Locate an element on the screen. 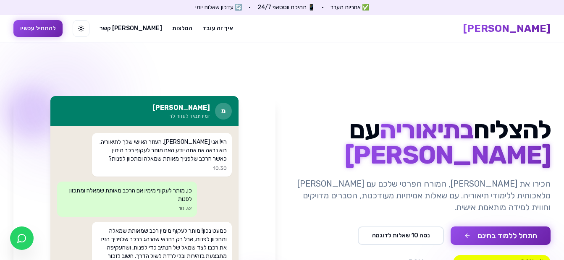  a: נסה 10 שאלות לדוגמה is located at coordinates (400, 236).